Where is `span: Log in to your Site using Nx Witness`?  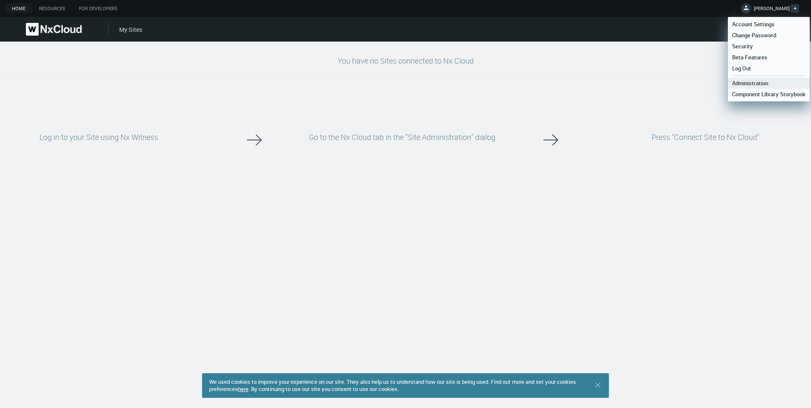 span: Log in to your Site using Nx Witness is located at coordinates (99, 137).